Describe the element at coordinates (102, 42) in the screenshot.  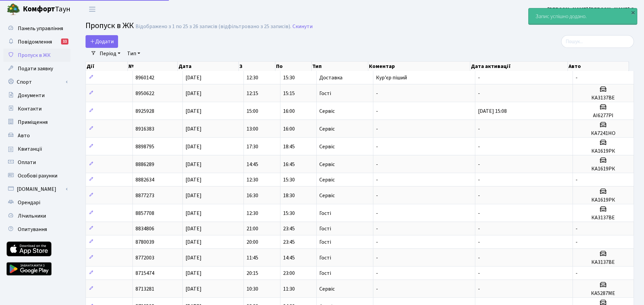
I see `a: Додати` at that location.